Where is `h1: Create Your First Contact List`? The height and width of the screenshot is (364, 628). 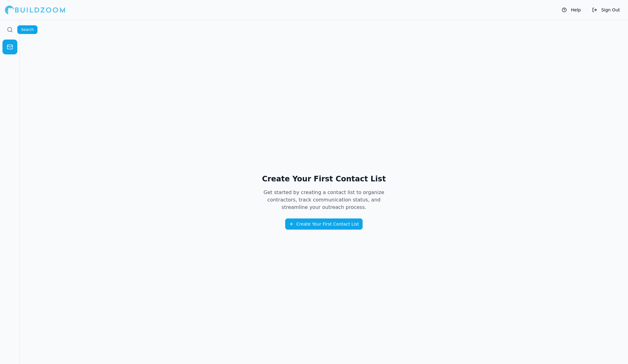
h1: Create Your First Contact List is located at coordinates (324, 179).